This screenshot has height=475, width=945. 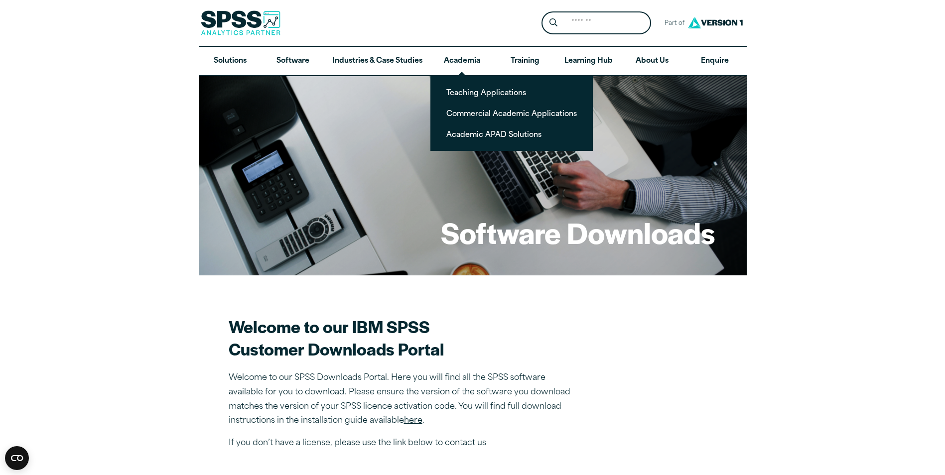 I want to click on a: here, so click(x=413, y=421).